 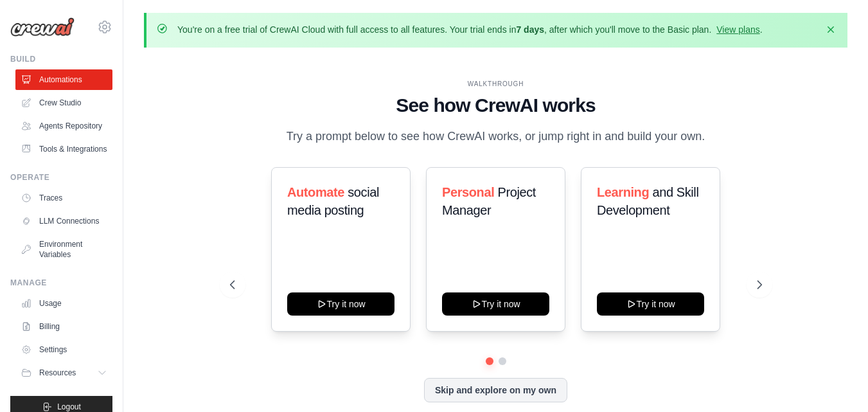 What do you see at coordinates (64, 198) in the screenshot?
I see `a: Traces` at bounding box center [64, 198].